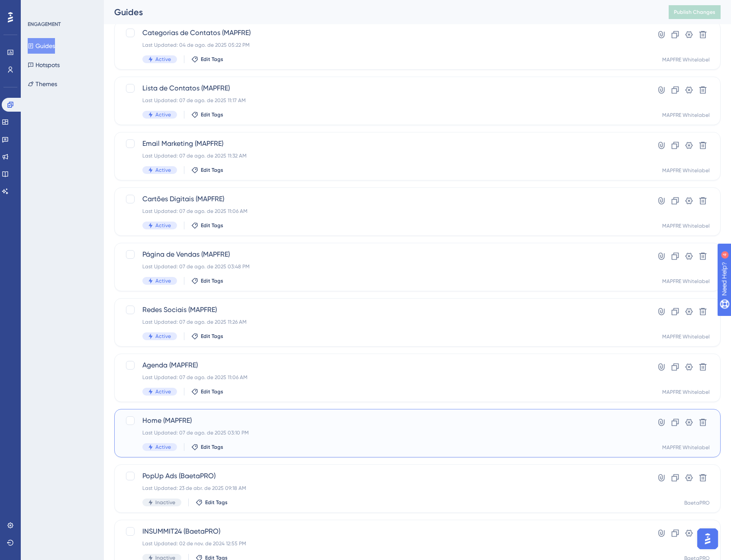  Describe the element at coordinates (697, 503) in the screenshot. I see `div: BaetaPRO` at that location.